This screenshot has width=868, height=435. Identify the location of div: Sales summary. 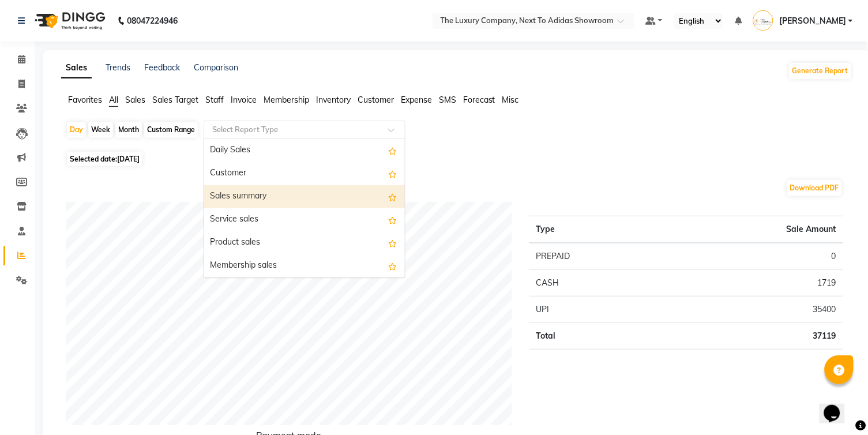
(305, 197).